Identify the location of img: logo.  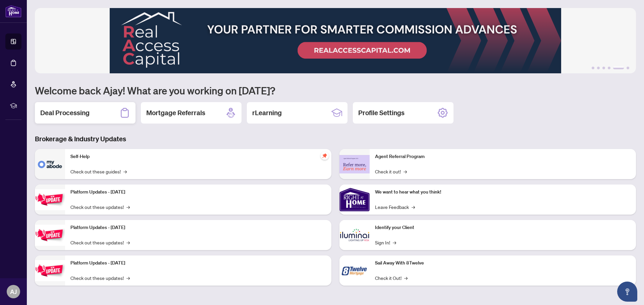
(13, 11).